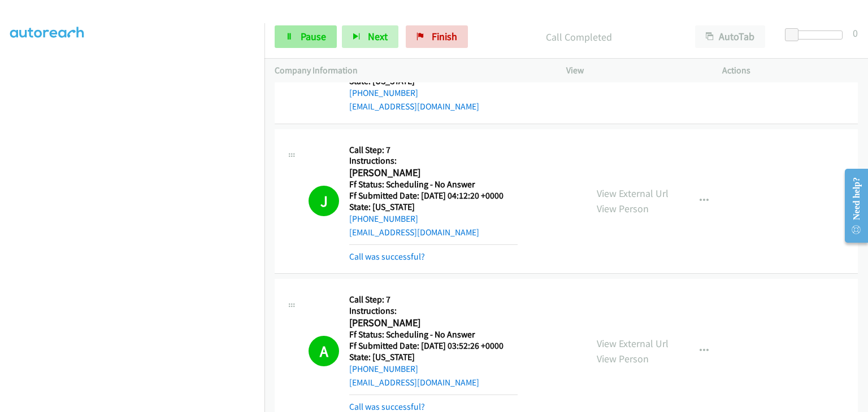 This screenshot has height=412, width=868. I want to click on h1: J, so click(324, 201).